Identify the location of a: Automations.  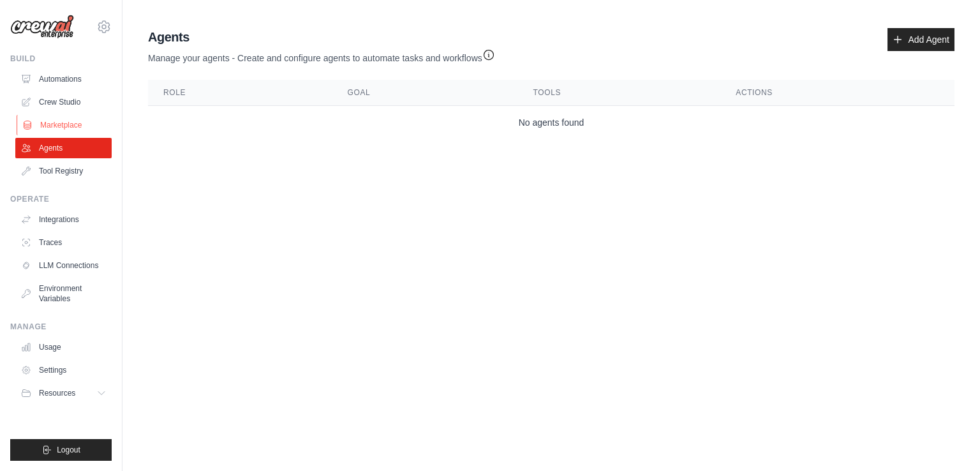
(63, 79).